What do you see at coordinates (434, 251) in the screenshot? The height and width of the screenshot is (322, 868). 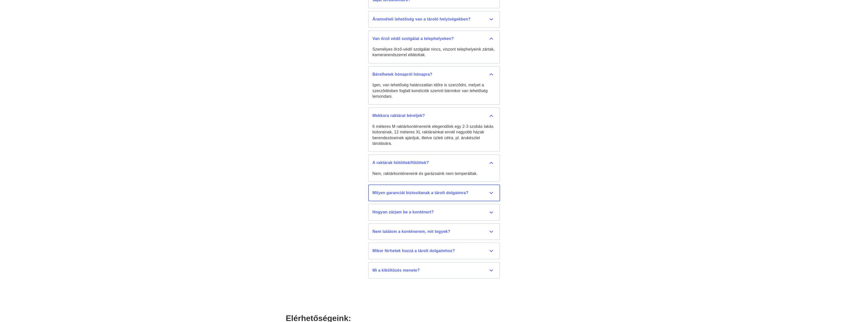 I see `div: Mikor férhetek hozzá a tárolt dolgaimhoz?` at bounding box center [434, 251].